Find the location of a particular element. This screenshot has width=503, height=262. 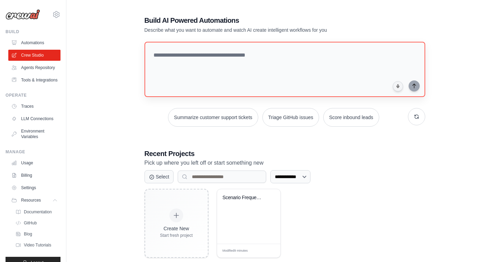

span: Edit is located at coordinates (266, 251).